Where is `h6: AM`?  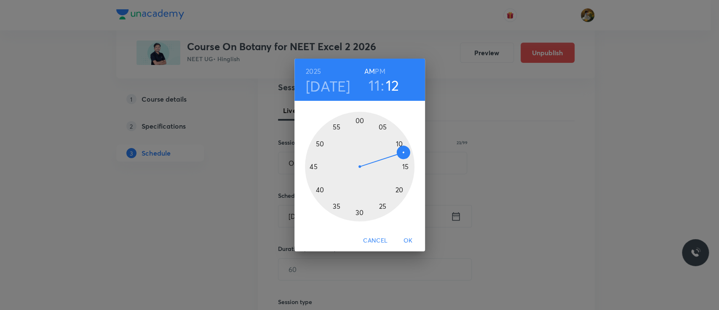
h6: AM is located at coordinates (369, 71).